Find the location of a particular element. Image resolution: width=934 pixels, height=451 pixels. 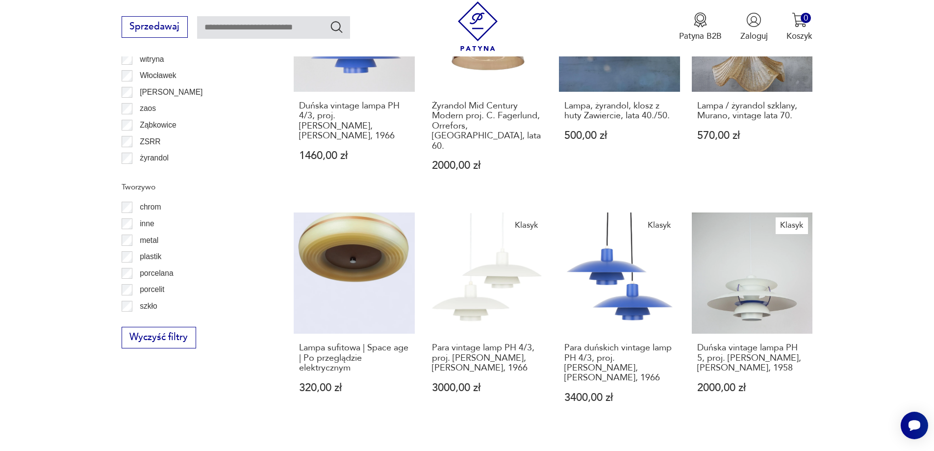

p: ZSRR is located at coordinates (150, 142).